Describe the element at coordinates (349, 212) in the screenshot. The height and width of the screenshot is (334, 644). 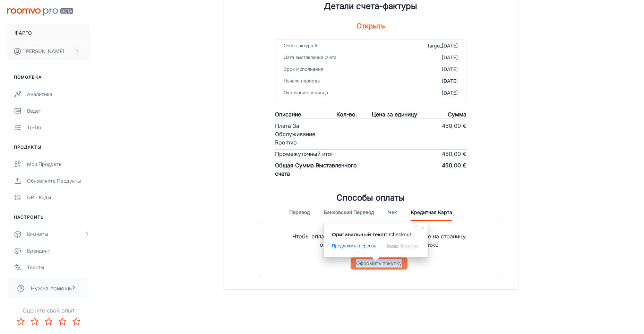
I see `ya-tr-span: Банковский перевод` at that location.